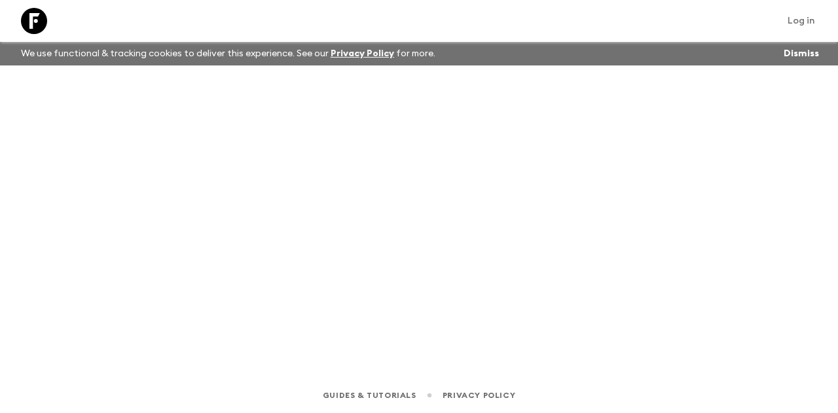 This screenshot has height=413, width=838. What do you see at coordinates (369, 396) in the screenshot?
I see `a: Guides & Tutorials` at bounding box center [369, 396].